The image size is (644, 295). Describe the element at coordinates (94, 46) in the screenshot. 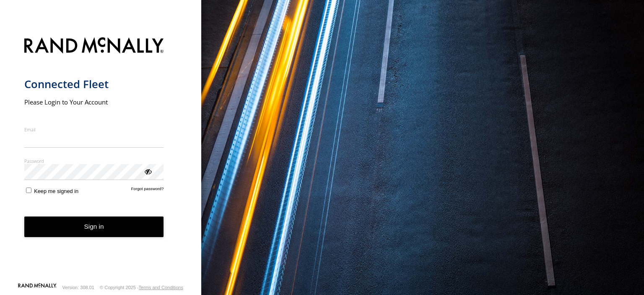

I see `img: Rand McNally` at that location.